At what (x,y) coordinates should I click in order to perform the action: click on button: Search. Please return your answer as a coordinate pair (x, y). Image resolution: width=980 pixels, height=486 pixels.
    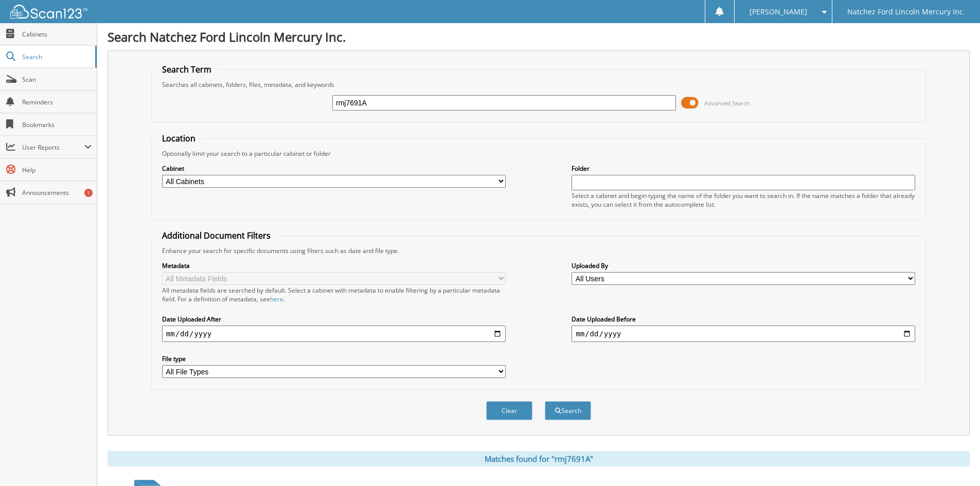
    Looking at the image, I should click on (568, 410).